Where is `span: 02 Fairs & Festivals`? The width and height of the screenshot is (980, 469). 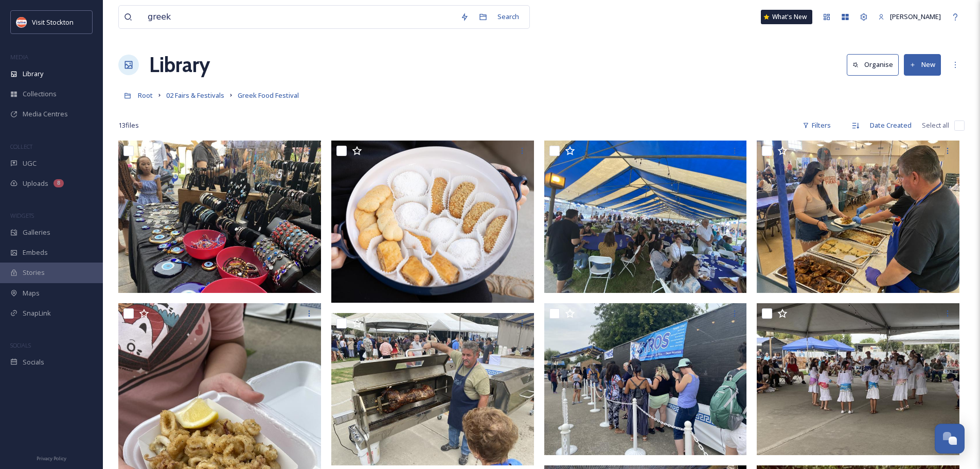
span: 02 Fairs & Festivals is located at coordinates (195, 95).